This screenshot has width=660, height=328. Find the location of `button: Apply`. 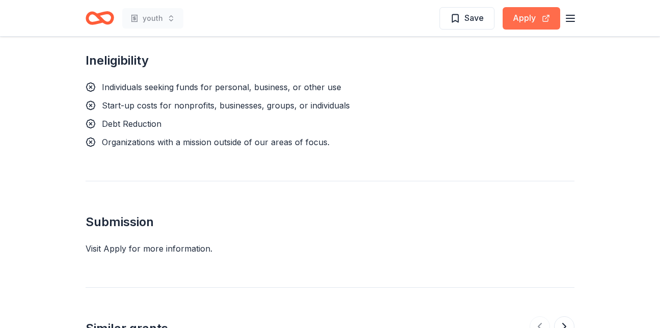

button: Apply is located at coordinates (531, 18).